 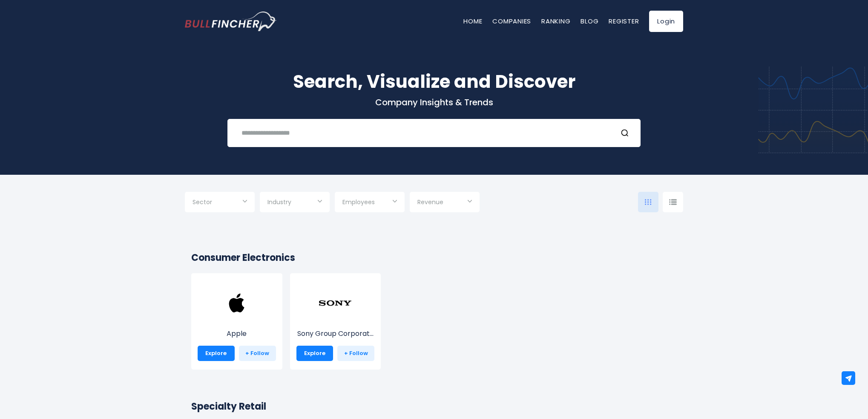 I want to click on a: Sony Group Corporat..., so click(x=335, y=320).